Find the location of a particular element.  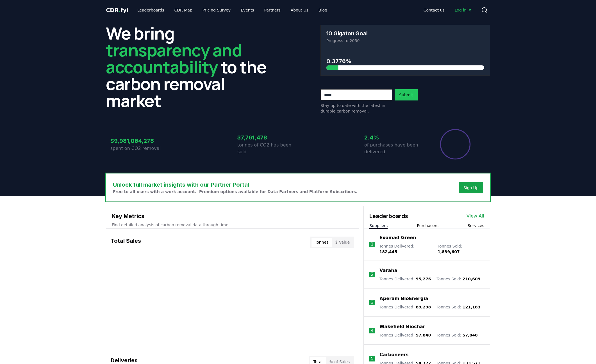

button: Purchasers is located at coordinates (428, 226).